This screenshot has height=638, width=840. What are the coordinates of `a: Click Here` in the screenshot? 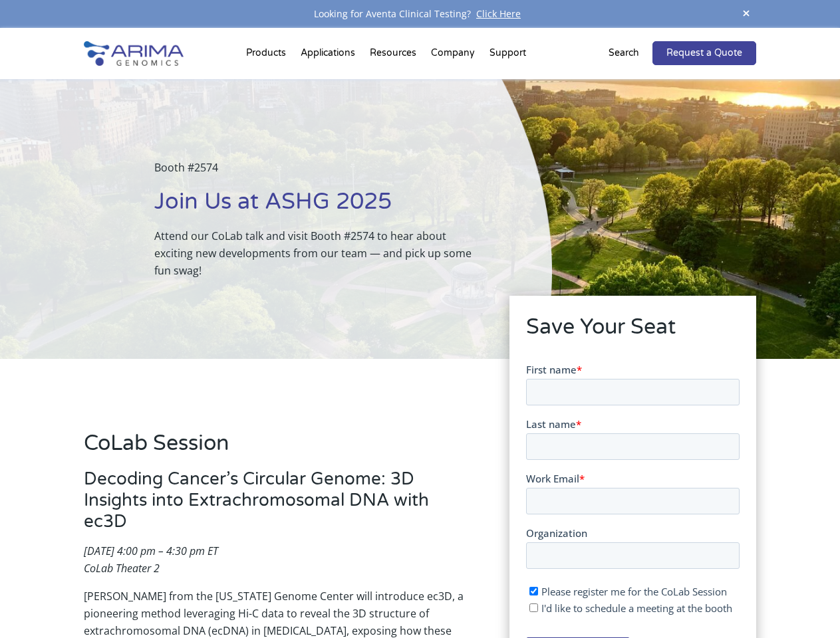 It's located at (498, 13).